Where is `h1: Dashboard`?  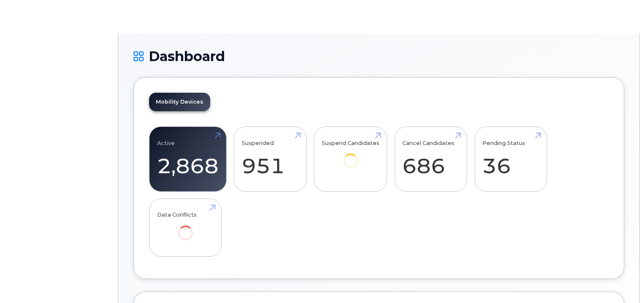 h1: Dashboard is located at coordinates (379, 56).